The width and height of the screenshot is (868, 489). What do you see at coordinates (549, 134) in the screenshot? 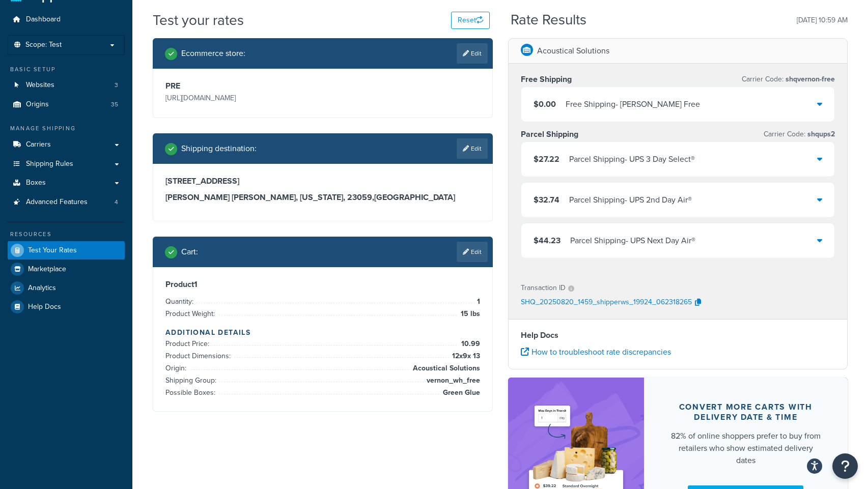
I see `h3: Parcel Shipping` at bounding box center [549, 134].